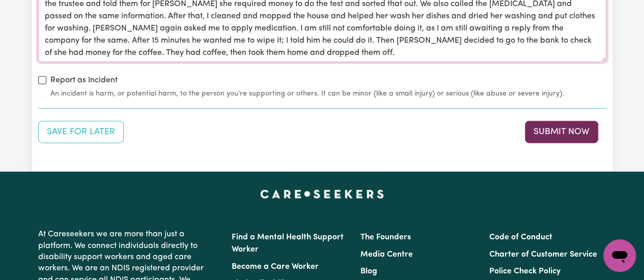 This screenshot has height=280, width=644. What do you see at coordinates (84, 80) in the screenshot?
I see `label: Report as Incident` at bounding box center [84, 80].